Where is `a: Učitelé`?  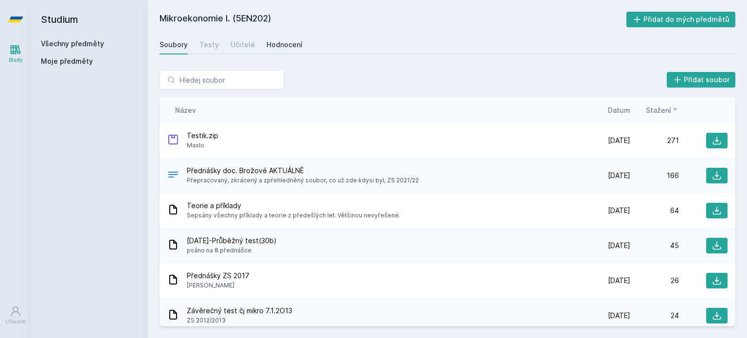
a: Učitelé is located at coordinates (243, 45).